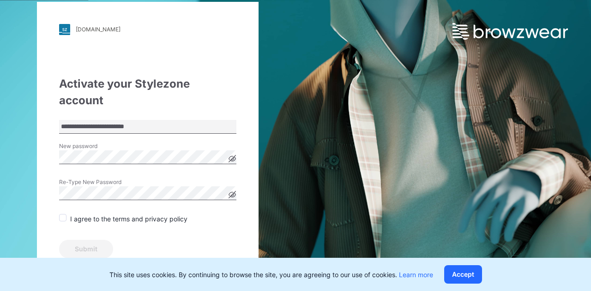  What do you see at coordinates (148, 92) in the screenshot?
I see `div: Activate your Stylezone account` at bounding box center [148, 92].